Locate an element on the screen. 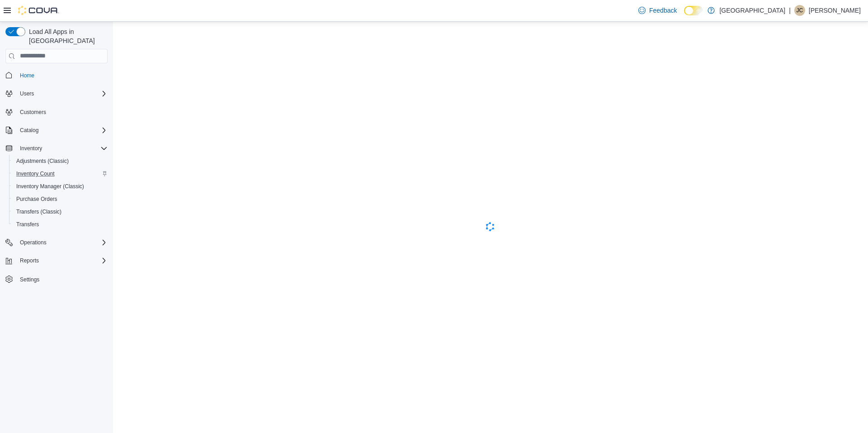  a: Settings is located at coordinates (30, 280).